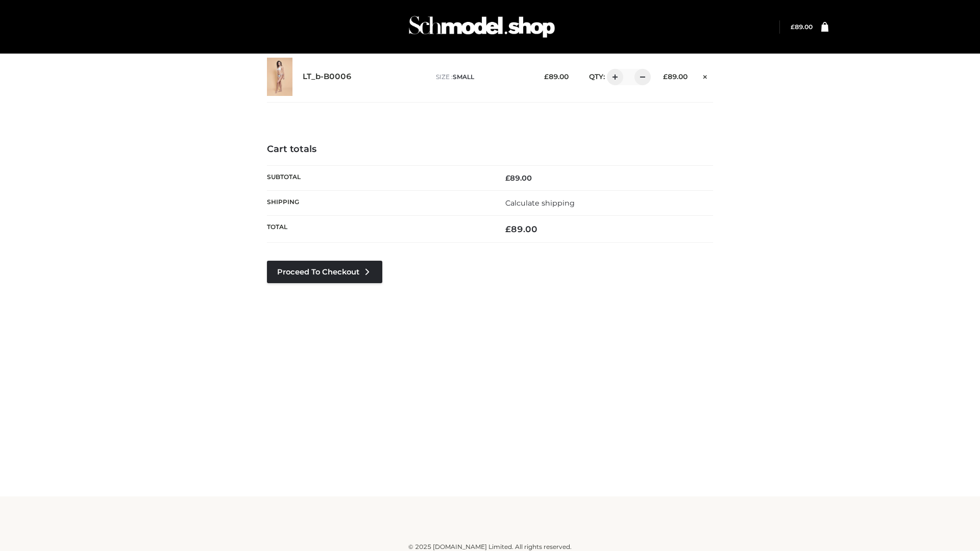  I want to click on a: Proceed to Checkout, so click(324, 272).